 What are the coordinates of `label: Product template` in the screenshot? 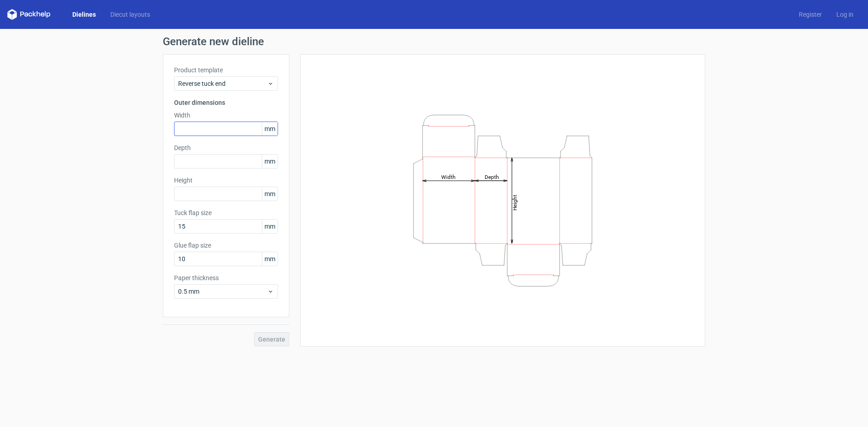 It's located at (226, 70).